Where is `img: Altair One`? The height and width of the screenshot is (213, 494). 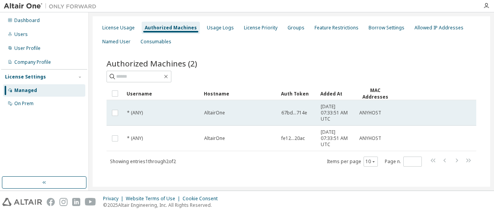 img: Altair One is located at coordinates (52, 6).